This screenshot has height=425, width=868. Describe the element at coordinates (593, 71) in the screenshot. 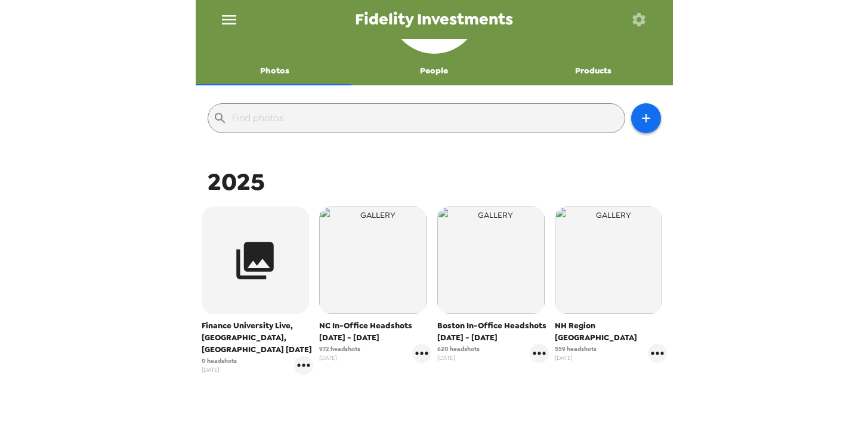

I see `button: Products` at that location.